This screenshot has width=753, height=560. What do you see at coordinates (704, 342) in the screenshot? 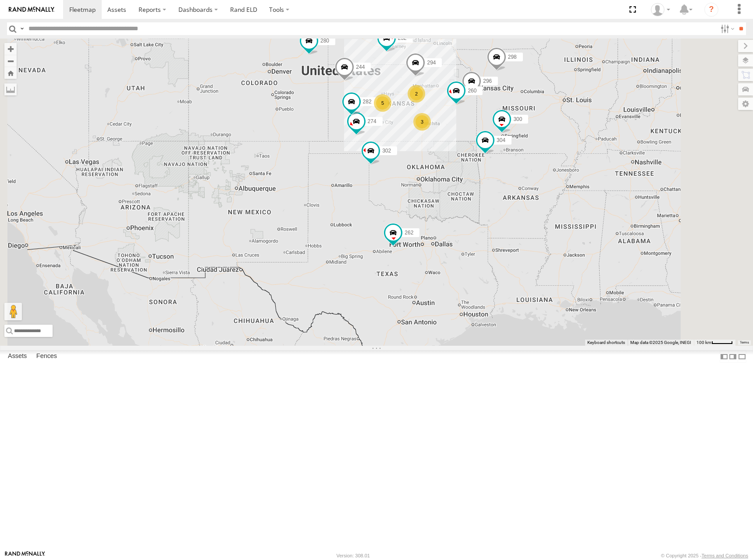
I see `span: 100 km` at bounding box center [704, 342].